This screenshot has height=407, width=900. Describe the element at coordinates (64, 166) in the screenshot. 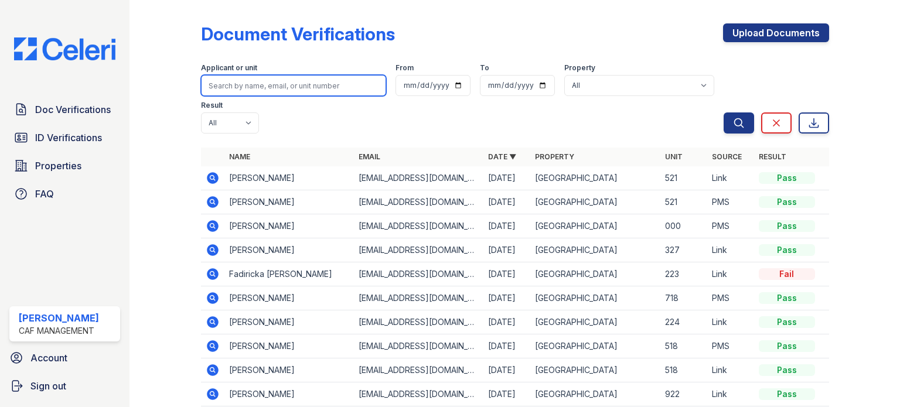

I see `a: Properties` at that location.